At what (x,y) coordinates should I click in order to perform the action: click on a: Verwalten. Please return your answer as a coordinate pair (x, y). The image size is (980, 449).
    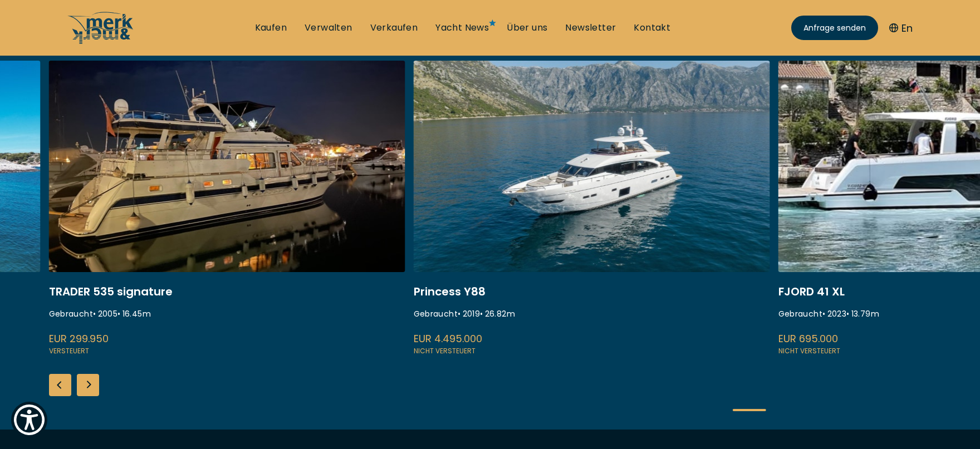
    Looking at the image, I should click on (329, 28).